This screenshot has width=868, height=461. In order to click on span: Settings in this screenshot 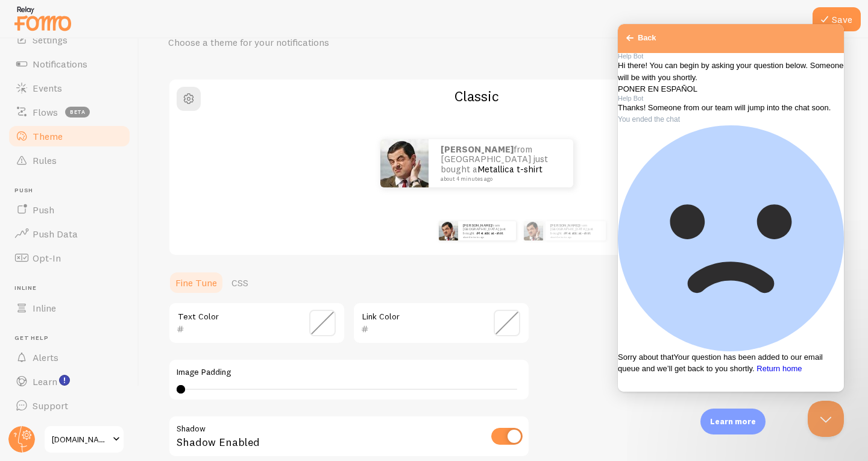, I will do `click(50, 40)`.